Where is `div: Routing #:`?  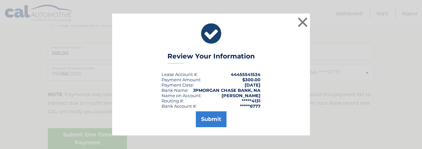
div: Routing #: is located at coordinates (173, 101).